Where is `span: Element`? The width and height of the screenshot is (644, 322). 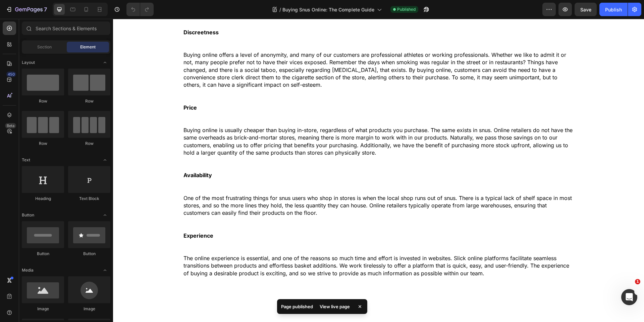 span: Element is located at coordinates (88, 47).